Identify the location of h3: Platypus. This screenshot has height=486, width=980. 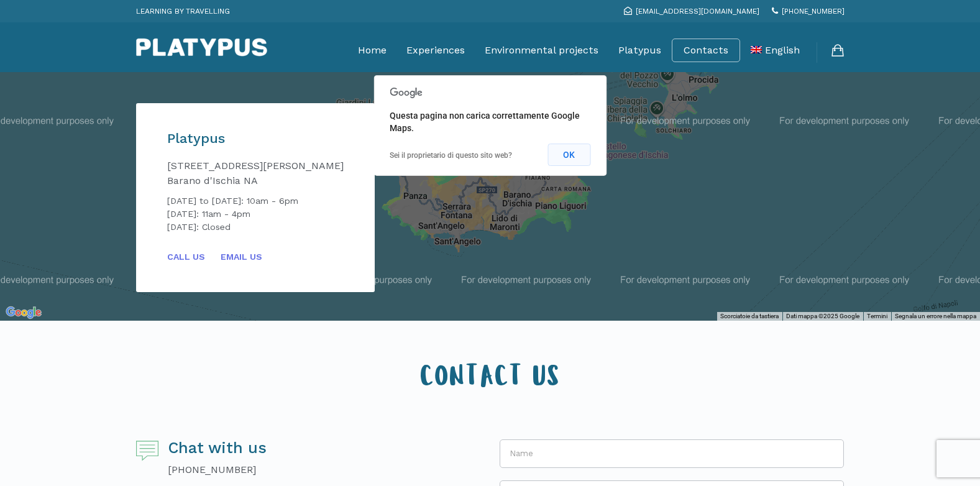
(255, 138).